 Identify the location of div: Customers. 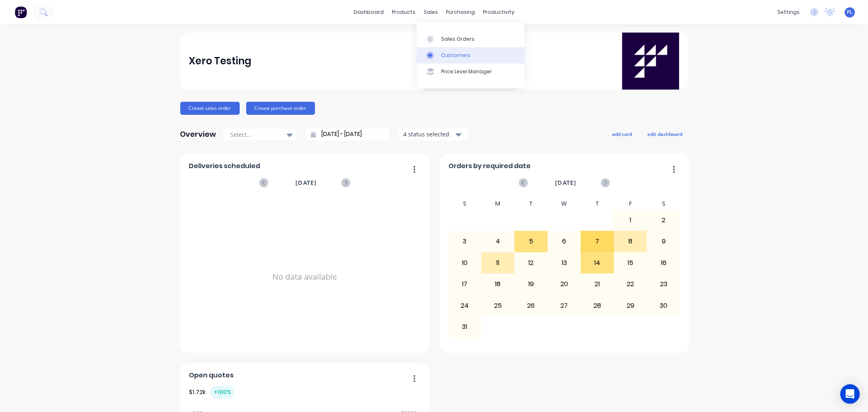
(456, 56).